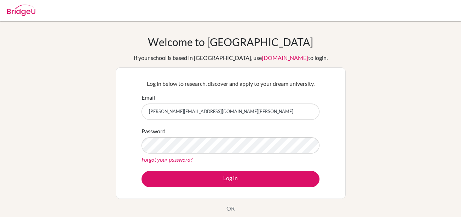 The width and height of the screenshot is (461, 217). Describe the element at coordinates (21, 10) in the screenshot. I see `img: Bridge-U` at that location.